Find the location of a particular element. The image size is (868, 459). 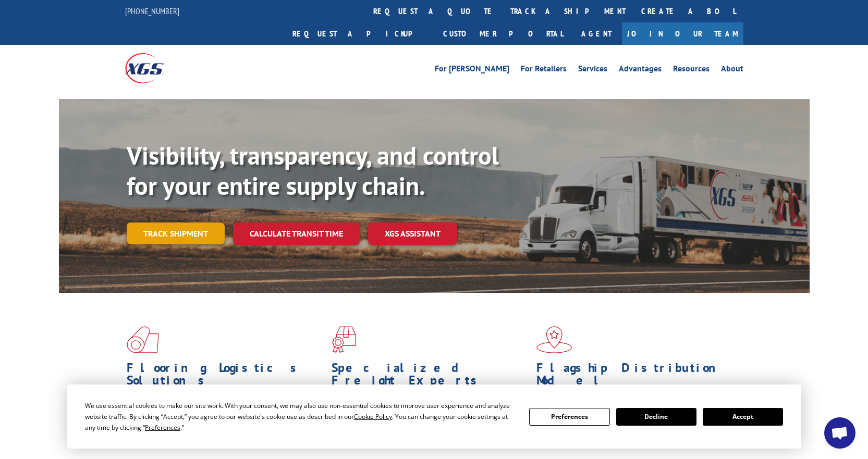

b: Visibility, transparency, and control for your entire supply chain. is located at coordinates (313, 170).